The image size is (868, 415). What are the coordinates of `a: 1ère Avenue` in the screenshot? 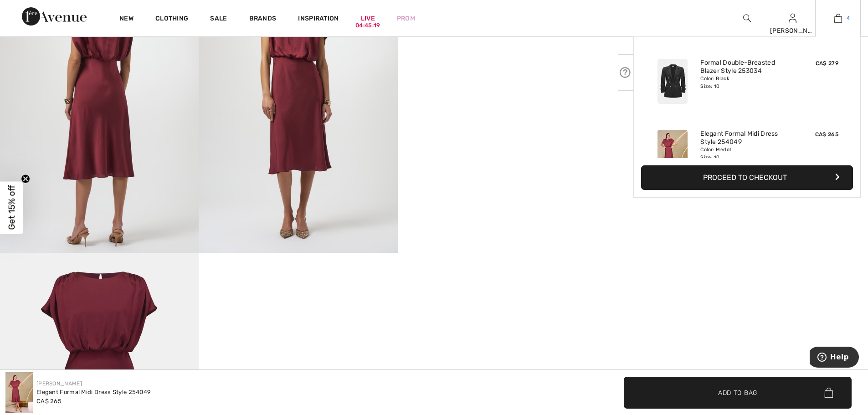 It's located at (54, 17).